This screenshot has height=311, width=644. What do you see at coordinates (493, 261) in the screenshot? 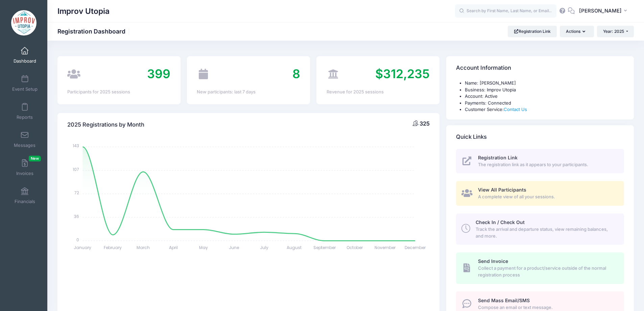
I see `span: Send Invoice` at bounding box center [493, 261].